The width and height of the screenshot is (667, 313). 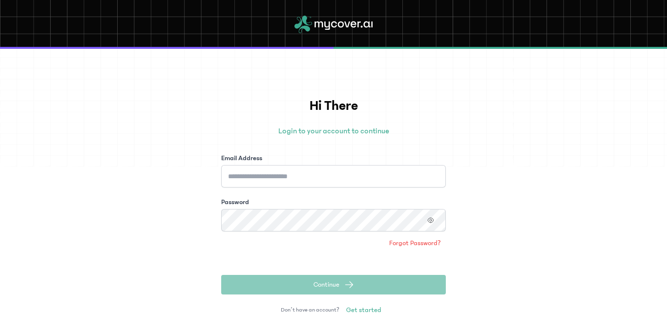 I want to click on label: Email Address, so click(x=242, y=158).